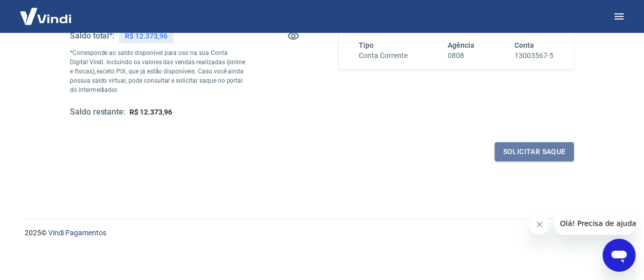 Image resolution: width=644 pixels, height=280 pixels. What do you see at coordinates (461, 45) in the screenshot?
I see `span: Agência` at bounding box center [461, 45].